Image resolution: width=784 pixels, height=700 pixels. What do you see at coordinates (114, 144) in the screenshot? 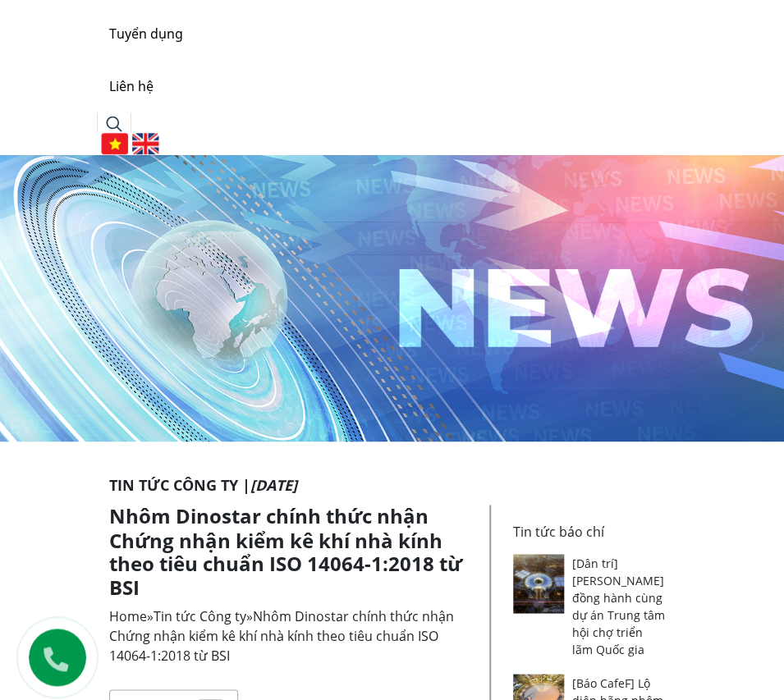
I see `img: Tiếng Việt` at bounding box center [114, 144].